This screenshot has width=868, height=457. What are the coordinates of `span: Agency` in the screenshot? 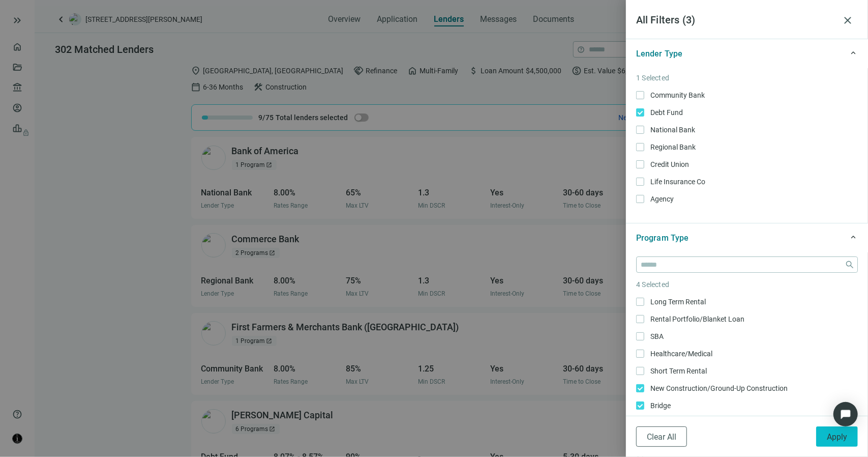 It's located at (660, 198).